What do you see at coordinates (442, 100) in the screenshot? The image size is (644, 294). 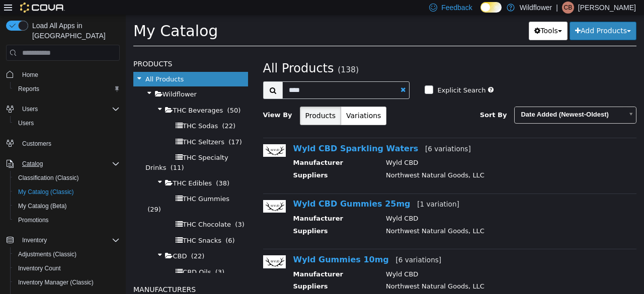 I see `span: Date Added (Newest-Oldest)` at bounding box center [442, 100].